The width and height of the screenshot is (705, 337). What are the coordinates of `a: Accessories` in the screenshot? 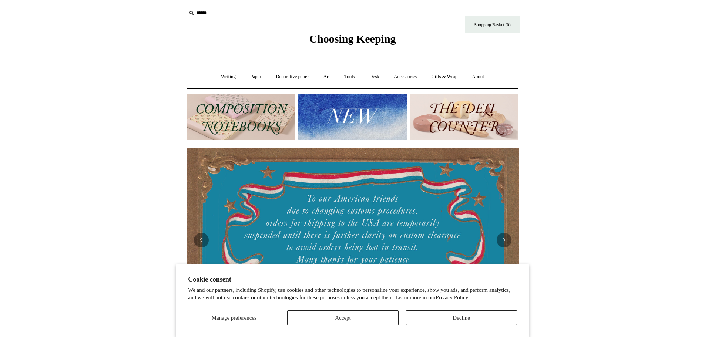 It's located at (406, 77).